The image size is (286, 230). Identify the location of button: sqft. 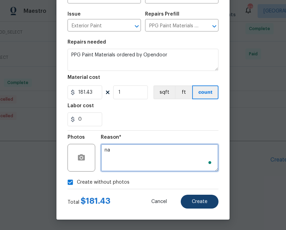
(164, 92).